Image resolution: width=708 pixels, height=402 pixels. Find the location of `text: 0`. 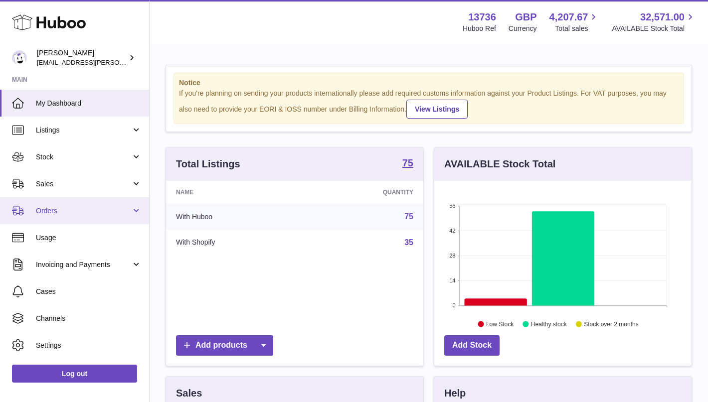

text: 0 is located at coordinates (454, 306).